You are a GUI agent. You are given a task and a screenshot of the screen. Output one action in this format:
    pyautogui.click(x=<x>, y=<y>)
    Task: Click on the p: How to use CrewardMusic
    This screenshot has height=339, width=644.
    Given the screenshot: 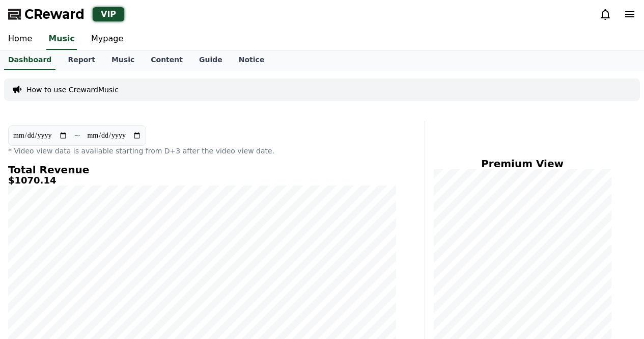 What is the action you would take?
    pyautogui.click(x=73, y=90)
    